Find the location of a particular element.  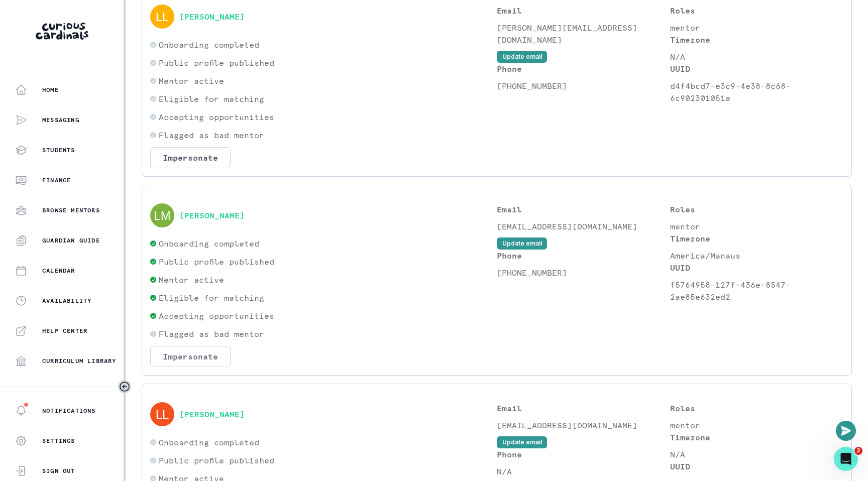

p: America/Manaus is located at coordinates (756, 256).